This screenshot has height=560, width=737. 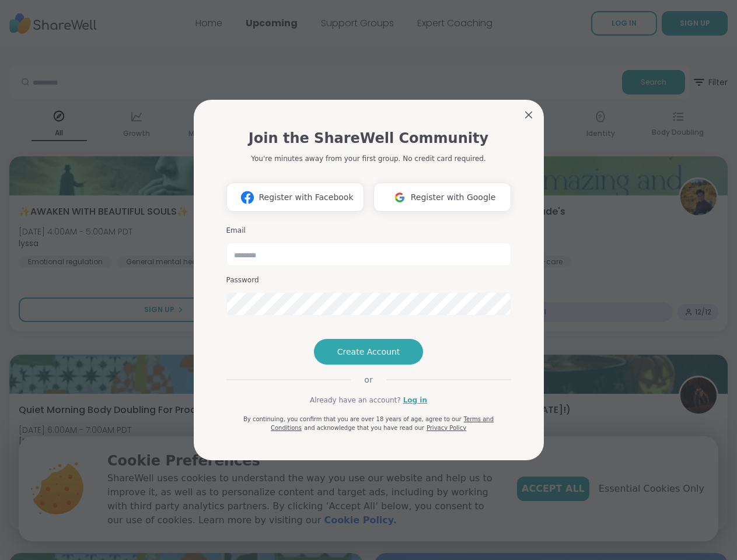 What do you see at coordinates (368, 352) in the screenshot?
I see `button: Create Account` at bounding box center [368, 352].